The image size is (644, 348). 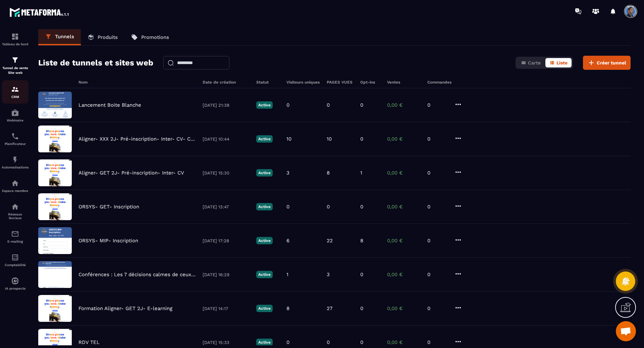 What do you see at coordinates (108, 37) in the screenshot?
I see `p: Produits` at bounding box center [108, 37].